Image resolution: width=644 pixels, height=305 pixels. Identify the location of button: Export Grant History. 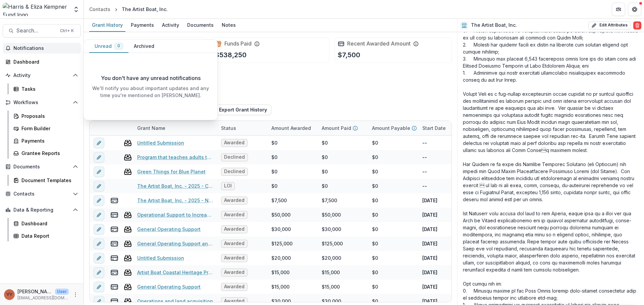
(239, 110).